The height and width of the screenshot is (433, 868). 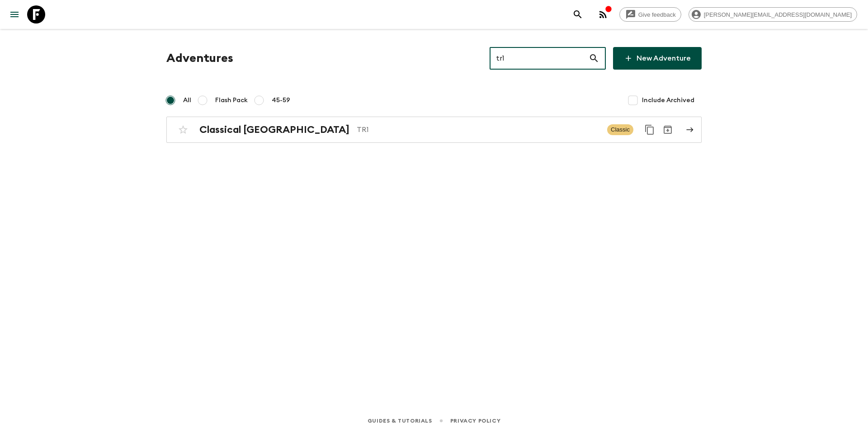 What do you see at coordinates (668, 100) in the screenshot?
I see `span: Include Archived` at bounding box center [668, 100].